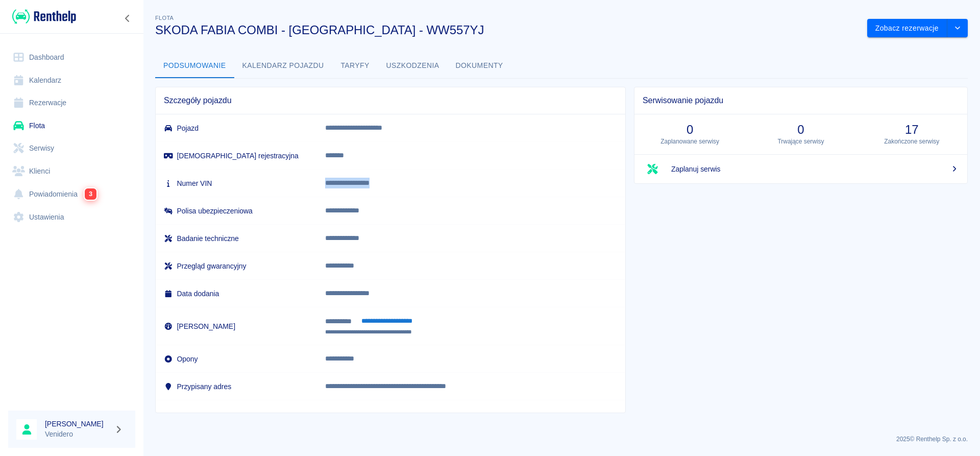  I want to click on h6: Przegląd gwarancyjny, so click(237, 266).